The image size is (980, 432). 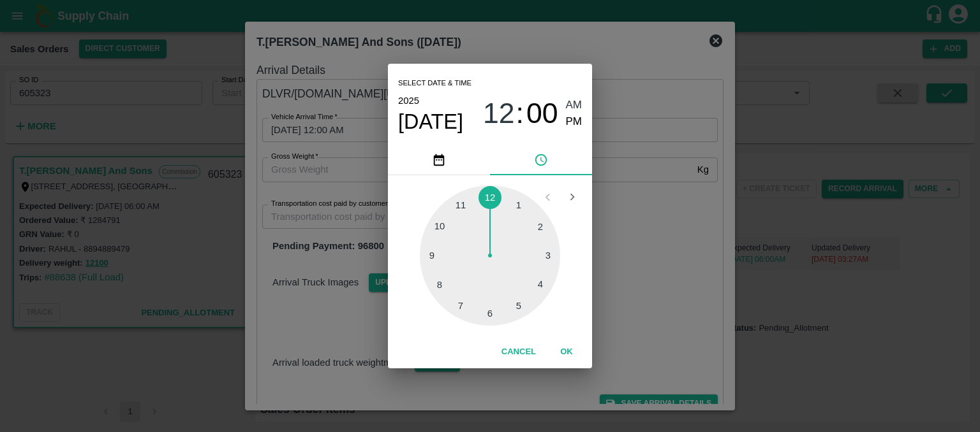 I want to click on span: Select date & time, so click(x=435, y=84).